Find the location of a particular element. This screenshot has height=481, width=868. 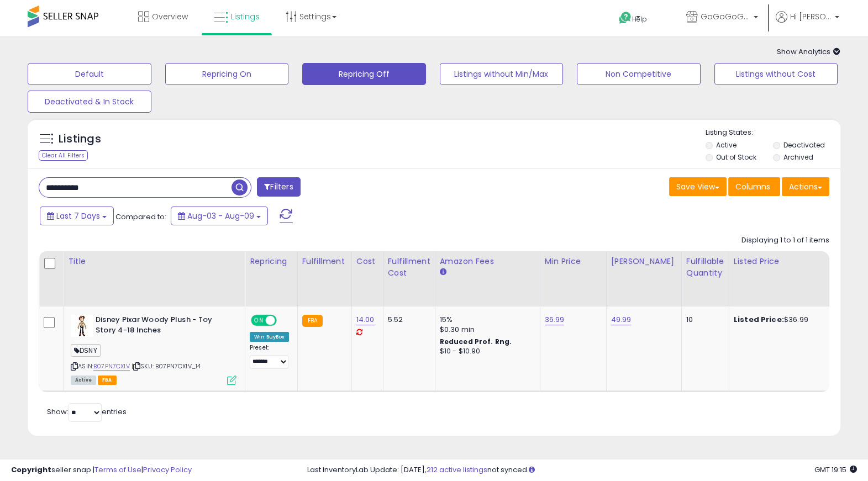

span: OFF is located at coordinates (284, 320).